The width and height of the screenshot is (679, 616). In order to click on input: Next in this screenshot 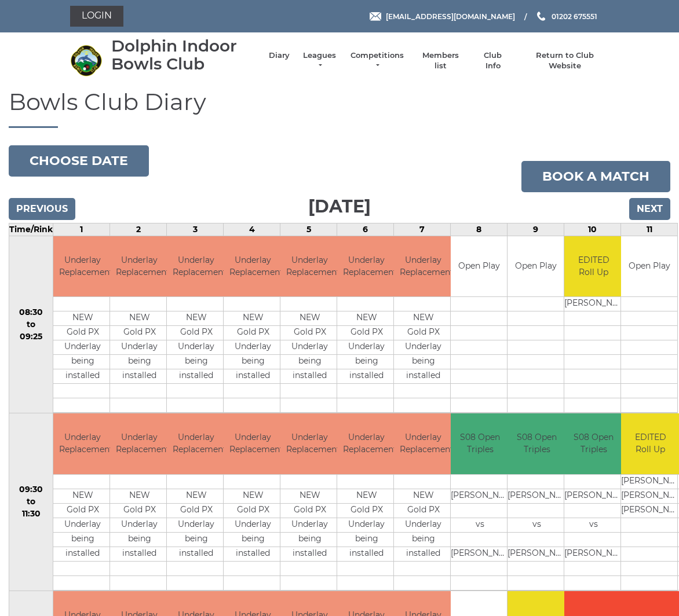, I will do `click(649, 209)`.